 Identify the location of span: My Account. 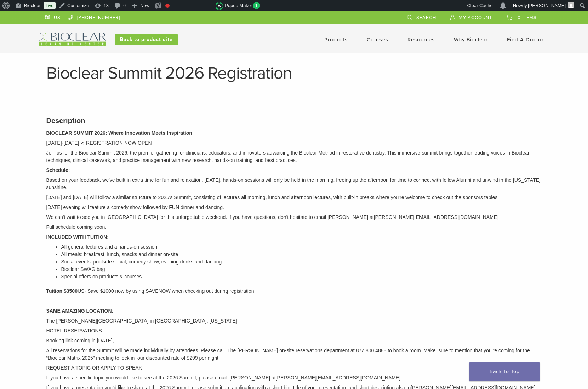
(475, 18).